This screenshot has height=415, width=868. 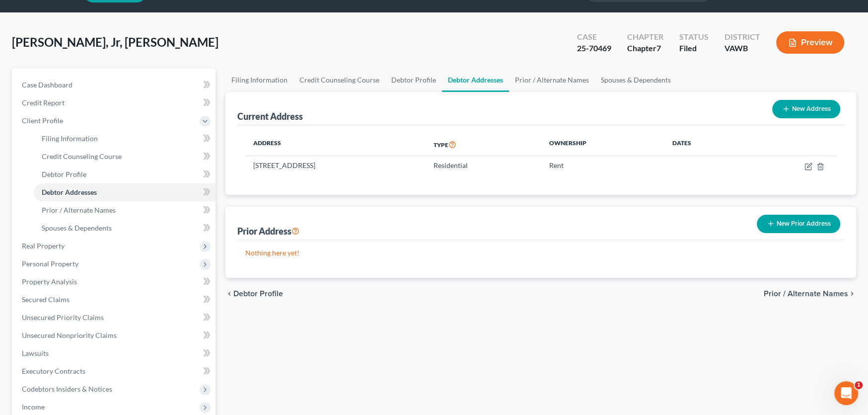 What do you see at coordinates (602, 165) in the screenshot?
I see `td: Rent` at bounding box center [602, 165].